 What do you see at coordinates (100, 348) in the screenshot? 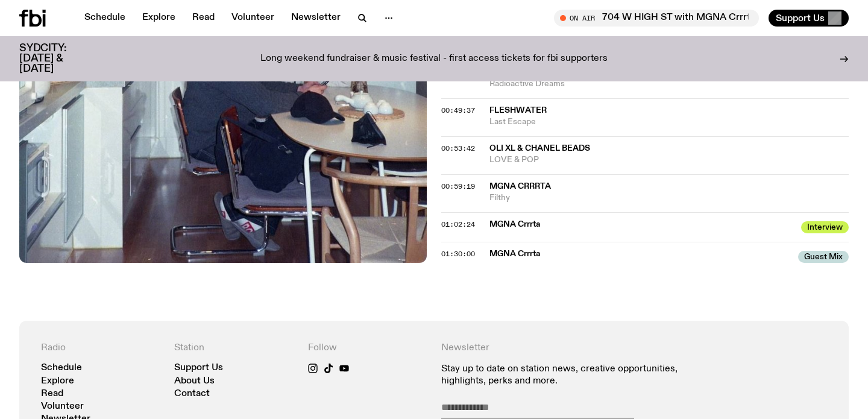
I see `h4: Radio` at bounding box center [100, 348].